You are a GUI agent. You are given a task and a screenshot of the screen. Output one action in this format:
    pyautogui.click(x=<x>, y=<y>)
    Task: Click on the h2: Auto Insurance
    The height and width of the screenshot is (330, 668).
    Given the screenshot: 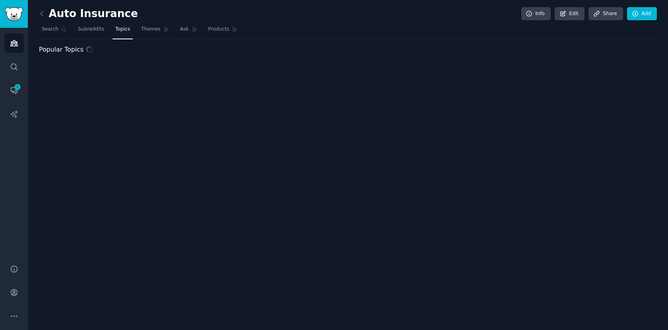 What is the action you would take?
    pyautogui.click(x=88, y=14)
    